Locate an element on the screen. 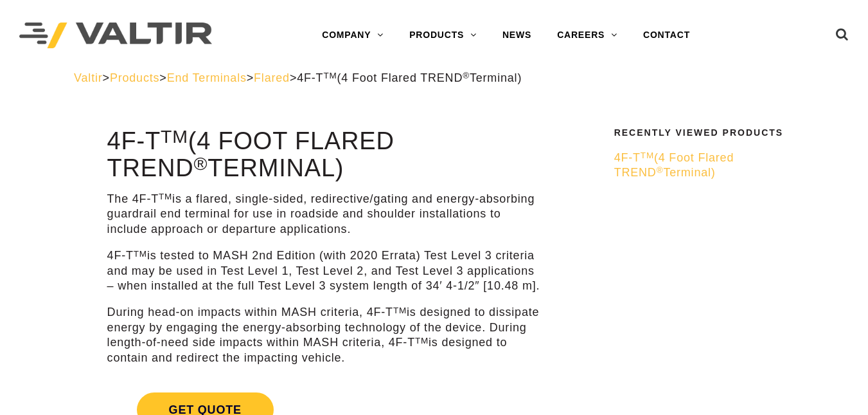 Image resolution: width=868 pixels, height=415 pixels. a: CAREERS is located at coordinates (587, 35).